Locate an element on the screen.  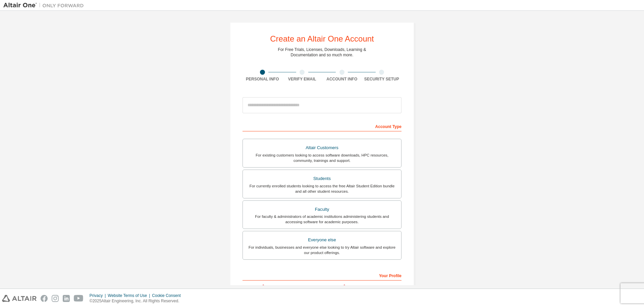
div: For individuals, businesses and everyone else looking to try Altair software and explore our prod... is located at coordinates (322, 250).